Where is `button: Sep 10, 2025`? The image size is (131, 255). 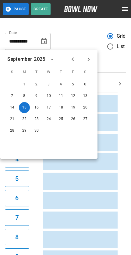
button: Sep 10, 2025 is located at coordinates (49, 96).